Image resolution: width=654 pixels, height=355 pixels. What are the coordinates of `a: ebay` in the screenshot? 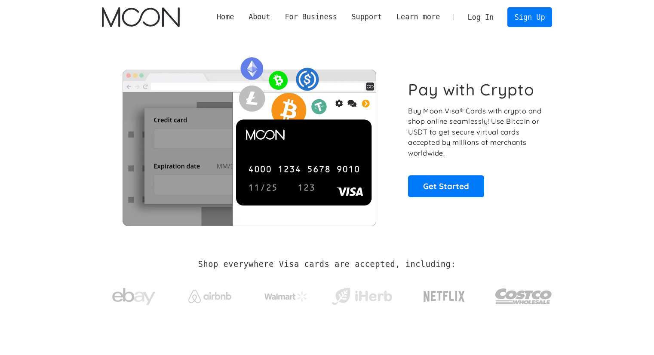 It's located at (134, 295).